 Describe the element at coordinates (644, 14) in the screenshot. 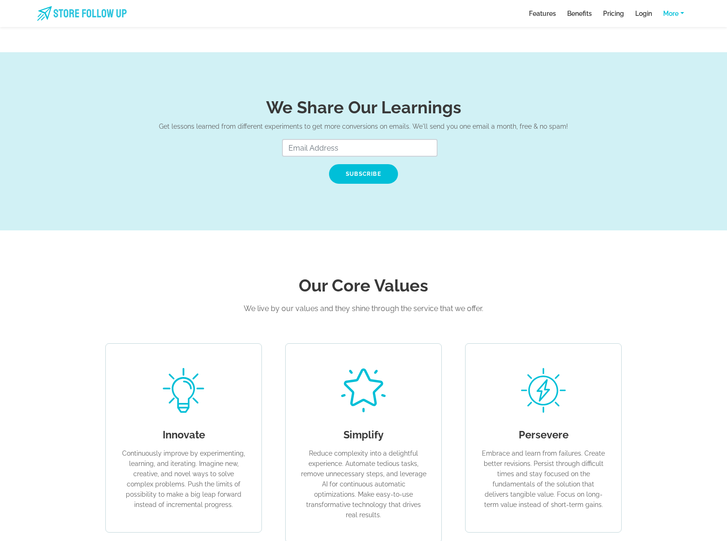

I see `a: Login` at that location.